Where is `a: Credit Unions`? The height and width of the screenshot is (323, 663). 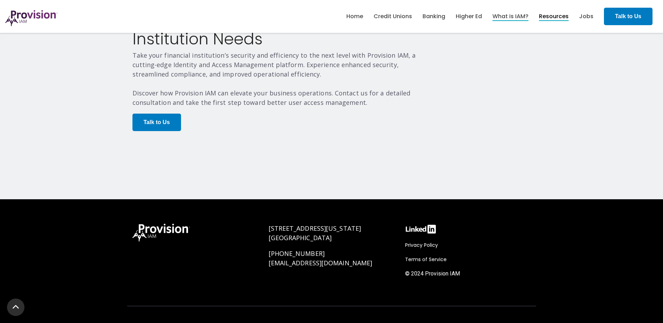 a: Credit Unions is located at coordinates (393, 16).